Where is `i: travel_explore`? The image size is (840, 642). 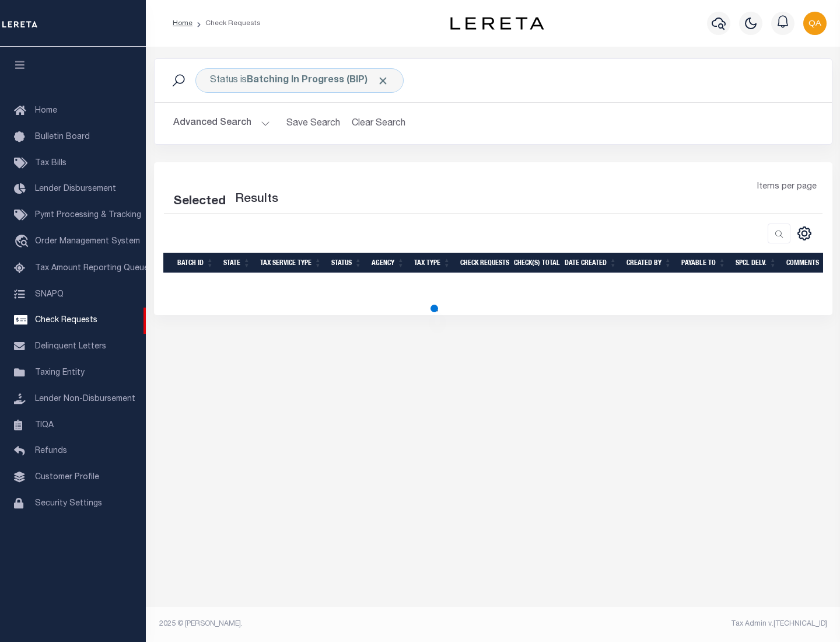
i: travel_explore is located at coordinates (24, 243).